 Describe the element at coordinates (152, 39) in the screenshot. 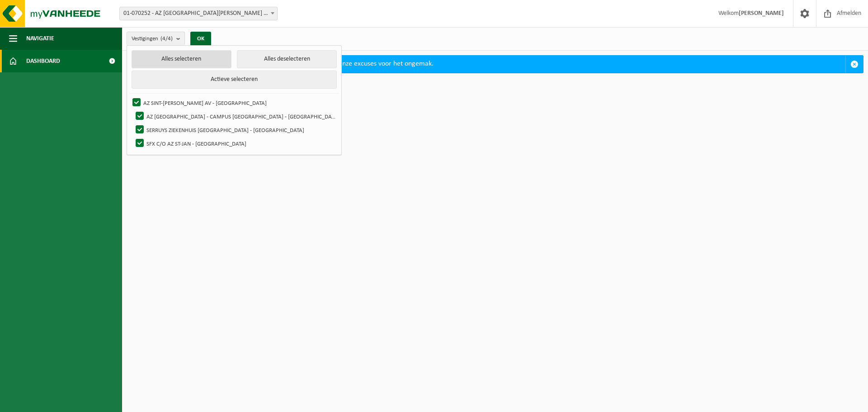

I see `span: Vestigingen` at that location.